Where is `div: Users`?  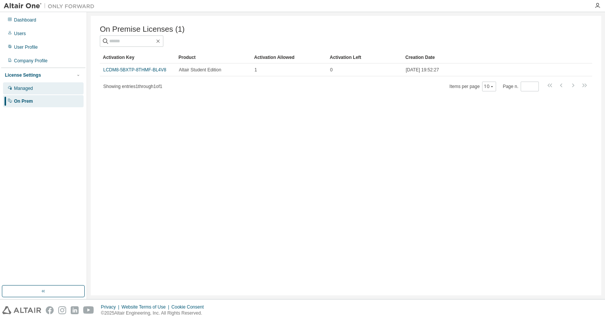 div: Users is located at coordinates (20, 34).